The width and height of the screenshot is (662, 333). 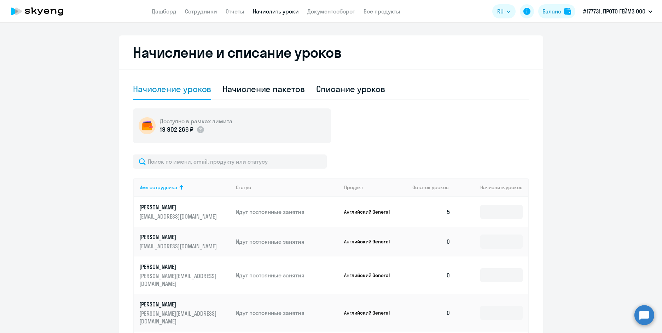 What do you see at coordinates (276, 11) in the screenshot?
I see `a: Начислить уроки` at bounding box center [276, 11].